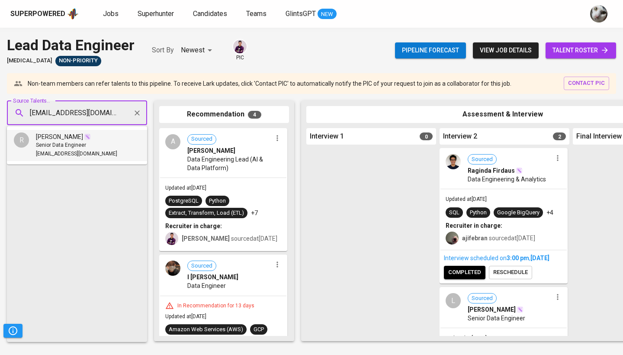 Image resolution: width=623 pixels, height=355 pixels. Describe the element at coordinates (173, 268) in the screenshot. I see `img: 0c985216ada75e6ab28ef8ac9b8928d1.jpg` at that location.